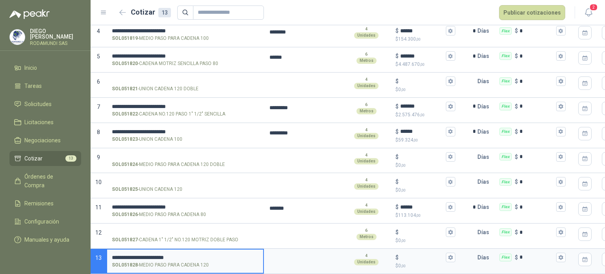  What do you see at coordinates (125, 38) in the screenshot?
I see `strong: SOL051819` at bounding box center [125, 38].